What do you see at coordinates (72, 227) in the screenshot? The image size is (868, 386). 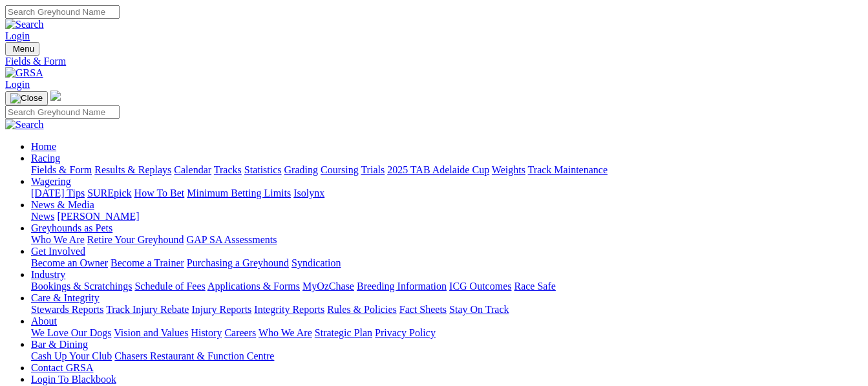 I see `a: Greyhounds as Pets` at bounding box center [72, 227].